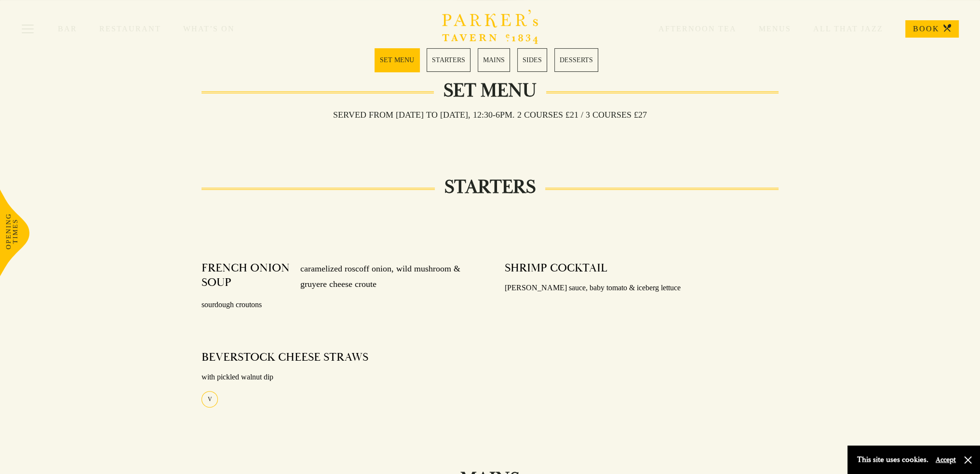 The height and width of the screenshot is (474, 980). I want to click on div: V, so click(210, 399).